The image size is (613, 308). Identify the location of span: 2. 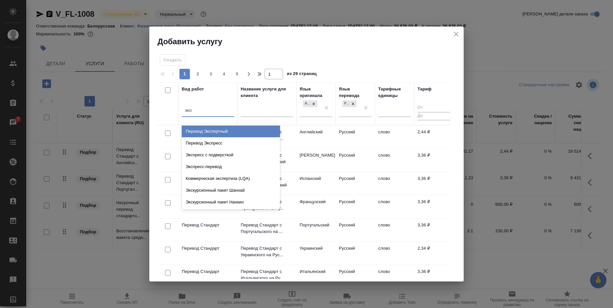
(198, 74).